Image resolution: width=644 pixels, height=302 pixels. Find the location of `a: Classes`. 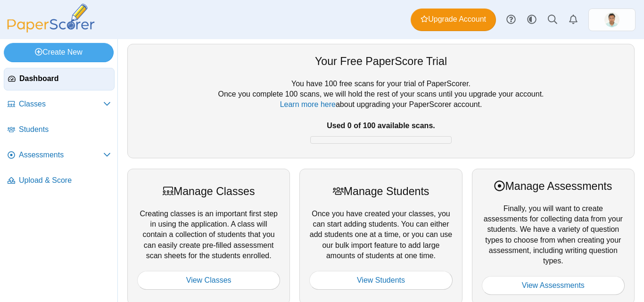

a: Classes is located at coordinates (59, 105).